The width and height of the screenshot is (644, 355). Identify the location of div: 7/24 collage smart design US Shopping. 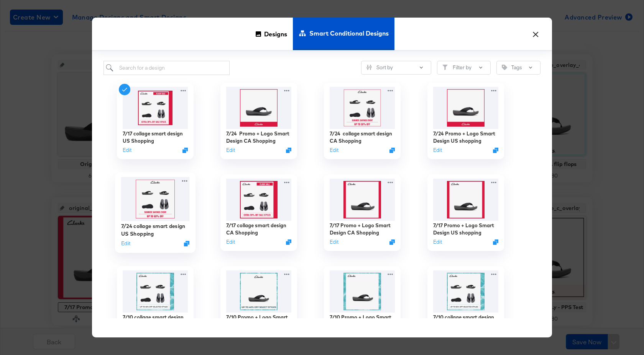
(155, 230).